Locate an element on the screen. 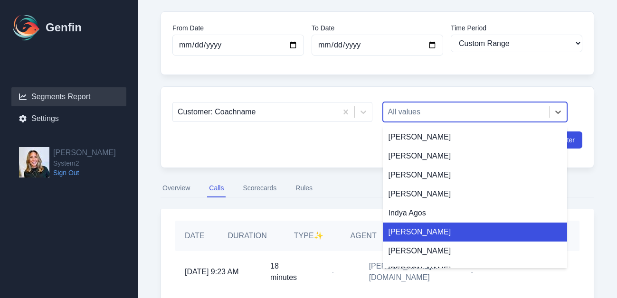 This screenshot has width=617, height=298. h5: Date is located at coordinates (197, 236).